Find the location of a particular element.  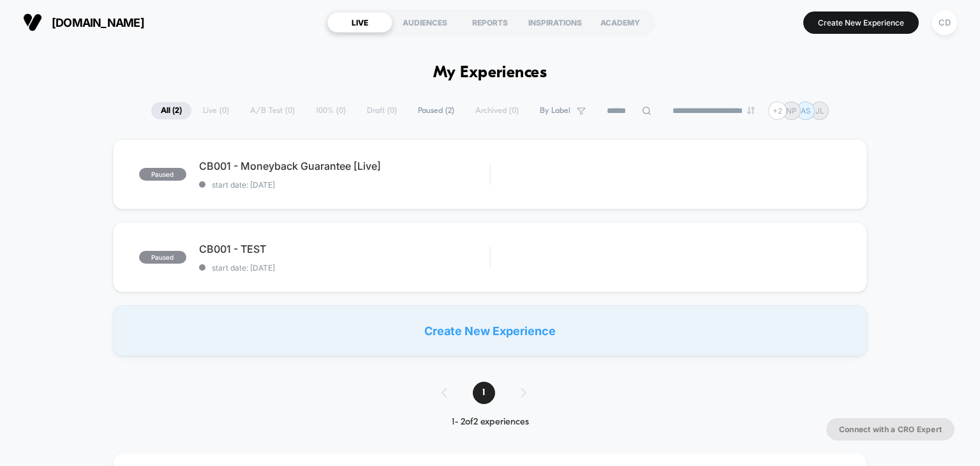

h1: My Experiences is located at coordinates (490, 73).